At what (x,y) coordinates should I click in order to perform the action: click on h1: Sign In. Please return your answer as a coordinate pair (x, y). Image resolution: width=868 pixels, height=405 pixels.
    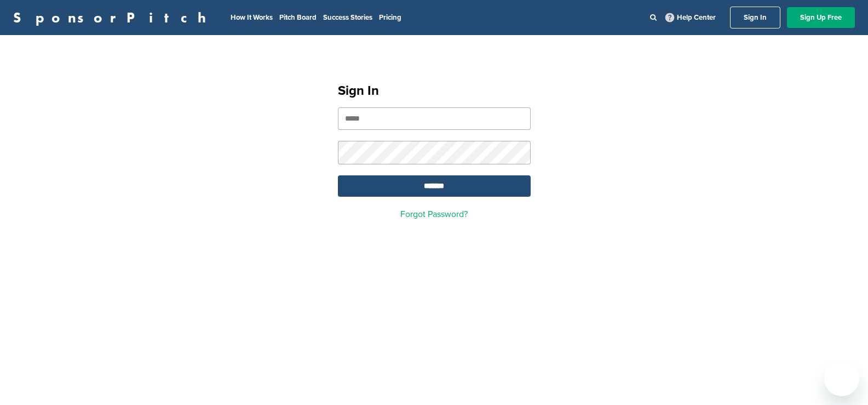
    Looking at the image, I should click on (434, 91).